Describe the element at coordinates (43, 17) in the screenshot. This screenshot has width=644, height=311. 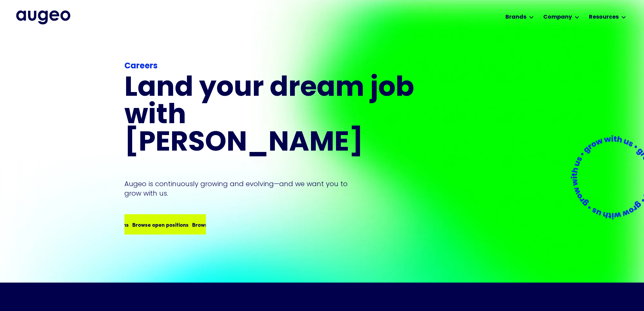
I see `a: home` at that location.